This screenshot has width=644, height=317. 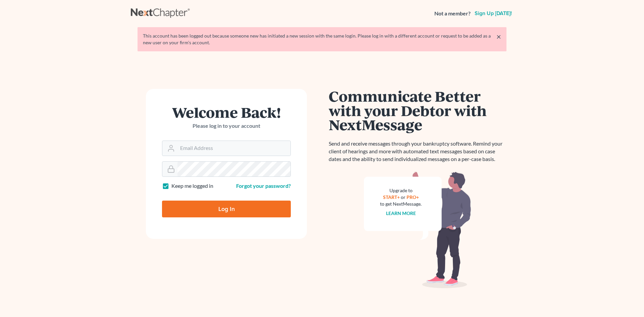 What do you see at coordinates (413, 197) in the screenshot?
I see `a: PRO+` at bounding box center [413, 197].